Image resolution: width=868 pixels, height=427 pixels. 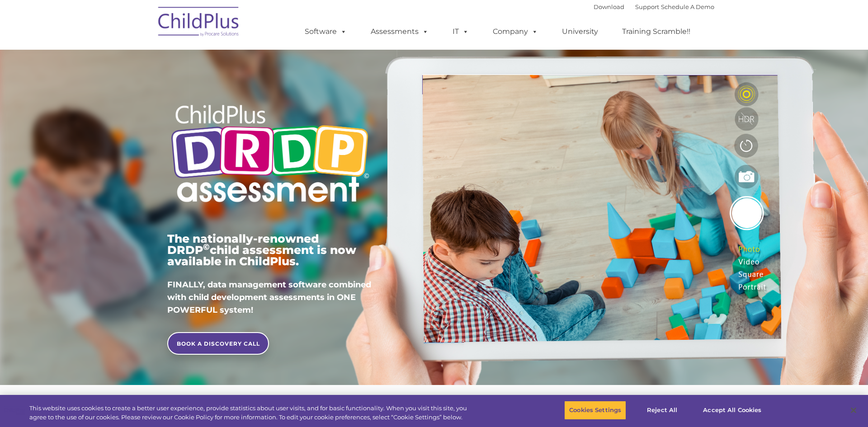 I want to click on img: Copyright - DRDP Logo Light, so click(x=270, y=155).